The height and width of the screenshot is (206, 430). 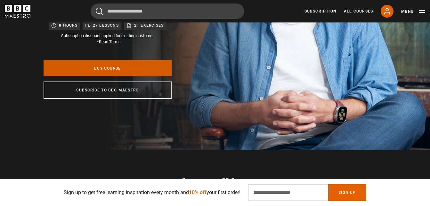 I want to click on a: All Courses, so click(x=359, y=11).